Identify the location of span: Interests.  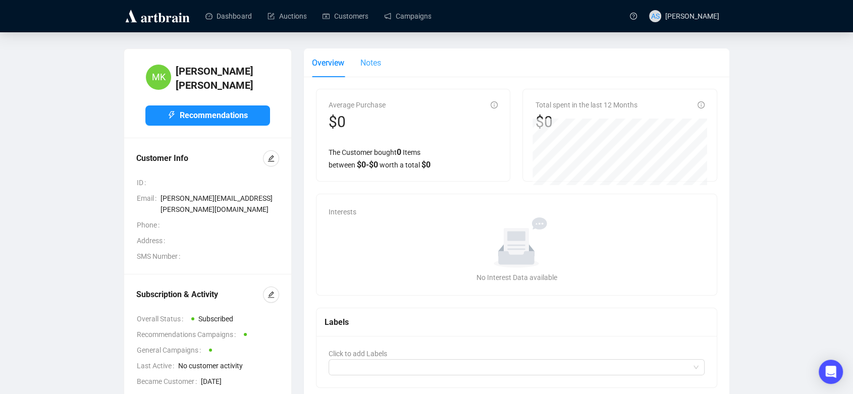
(342, 212).